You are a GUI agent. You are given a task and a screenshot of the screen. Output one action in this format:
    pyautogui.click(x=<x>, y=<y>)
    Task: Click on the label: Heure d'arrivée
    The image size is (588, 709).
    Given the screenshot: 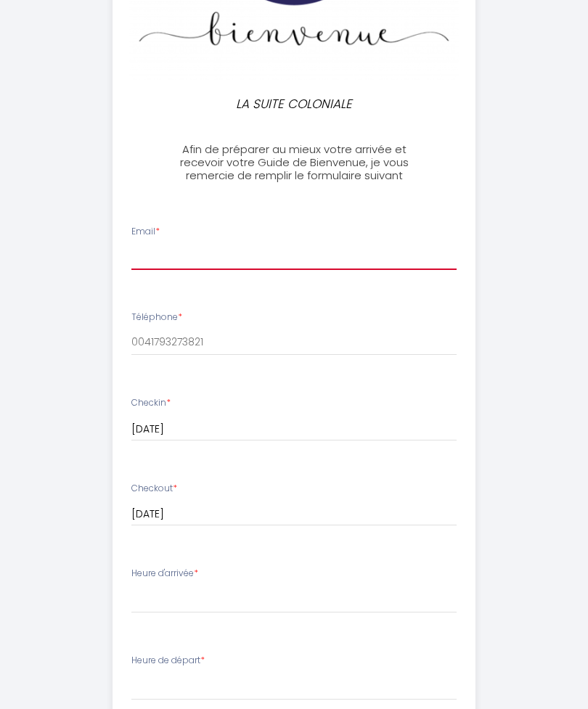 What is the action you would take?
    pyautogui.click(x=165, y=574)
    